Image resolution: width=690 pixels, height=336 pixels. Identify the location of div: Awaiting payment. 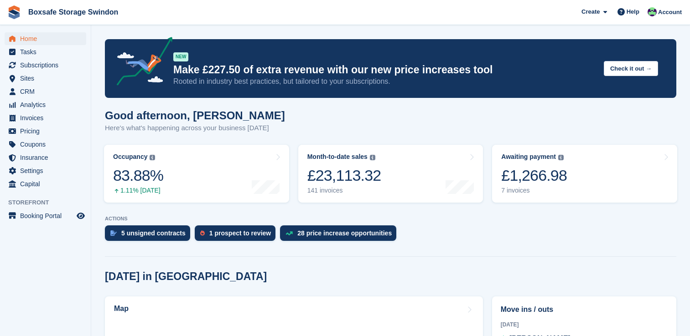
(528, 157).